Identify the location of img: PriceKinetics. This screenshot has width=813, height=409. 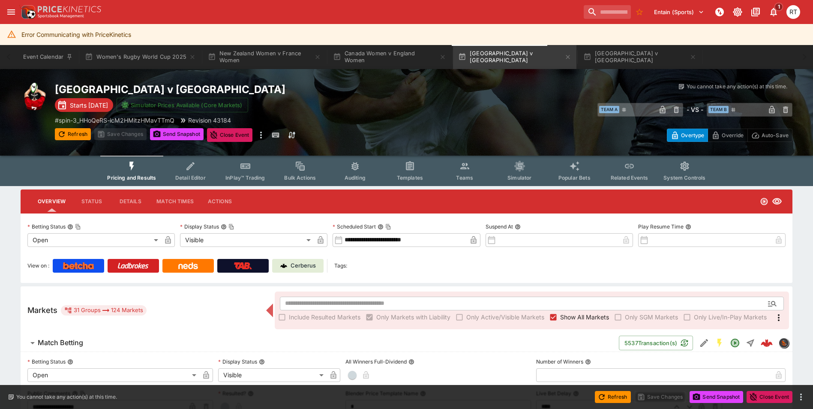
(69, 9).